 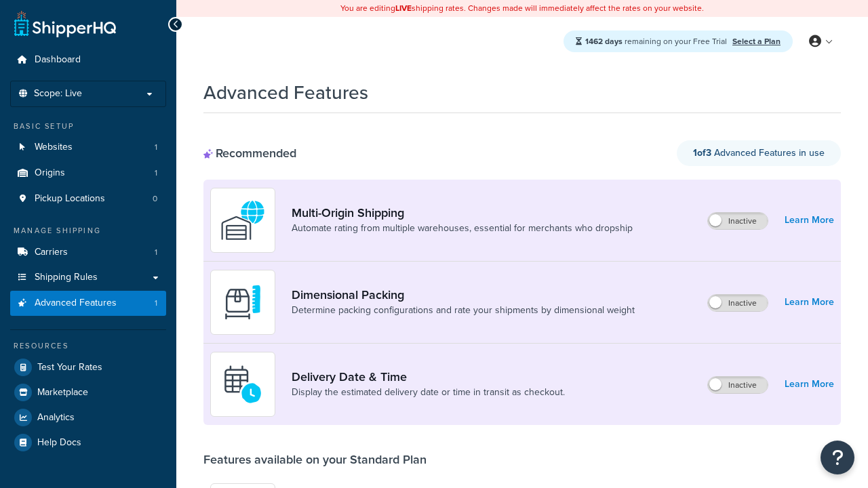 What do you see at coordinates (70, 198) in the screenshot?
I see `span: Pickup Locations` at bounding box center [70, 198].